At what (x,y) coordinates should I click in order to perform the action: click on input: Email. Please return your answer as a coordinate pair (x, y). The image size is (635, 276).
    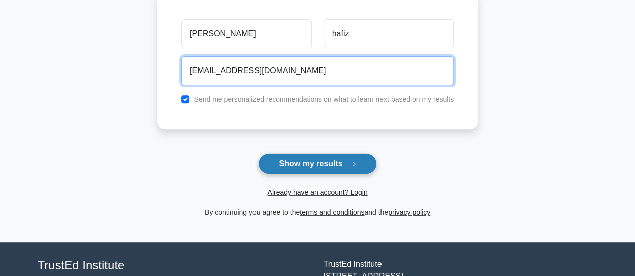
    Looking at the image, I should click on (317, 71).